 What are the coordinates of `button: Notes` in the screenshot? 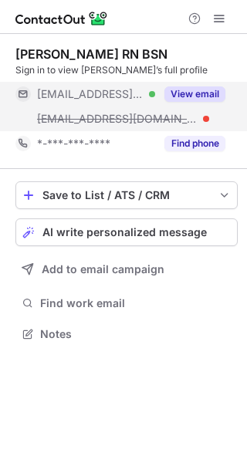 It's located at (127, 334).